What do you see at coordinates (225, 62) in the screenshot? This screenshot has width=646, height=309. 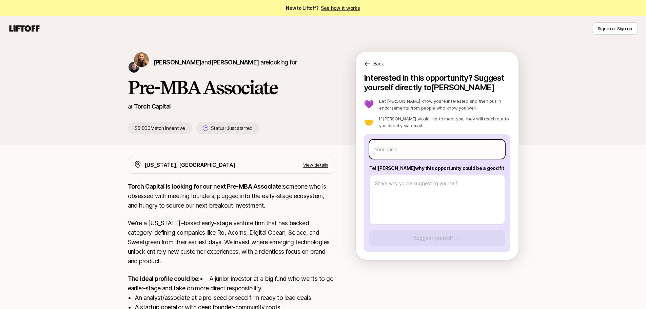 I see `p: are looking for` at bounding box center [225, 62].